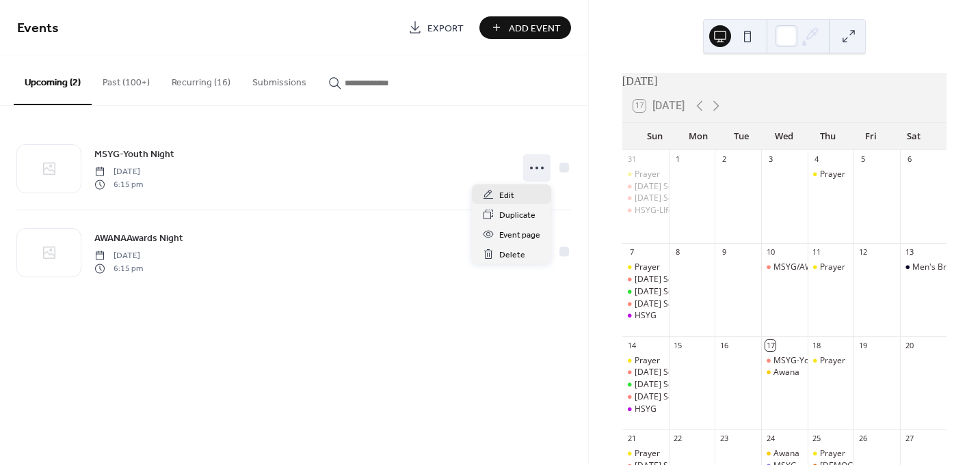 Image resolution: width=980 pixels, height=465 pixels. Describe the element at coordinates (816, 345) in the screenshot. I see `div: 18` at that location.